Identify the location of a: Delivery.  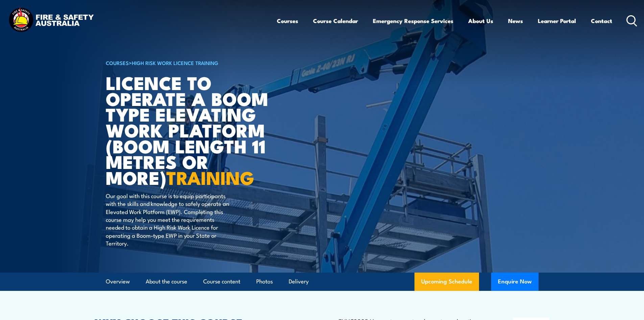
(299, 281).